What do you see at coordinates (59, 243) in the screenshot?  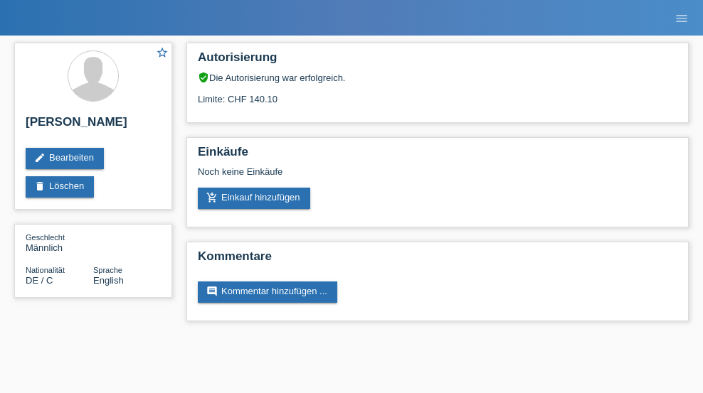 I see `div: Männlich` at bounding box center [59, 243].